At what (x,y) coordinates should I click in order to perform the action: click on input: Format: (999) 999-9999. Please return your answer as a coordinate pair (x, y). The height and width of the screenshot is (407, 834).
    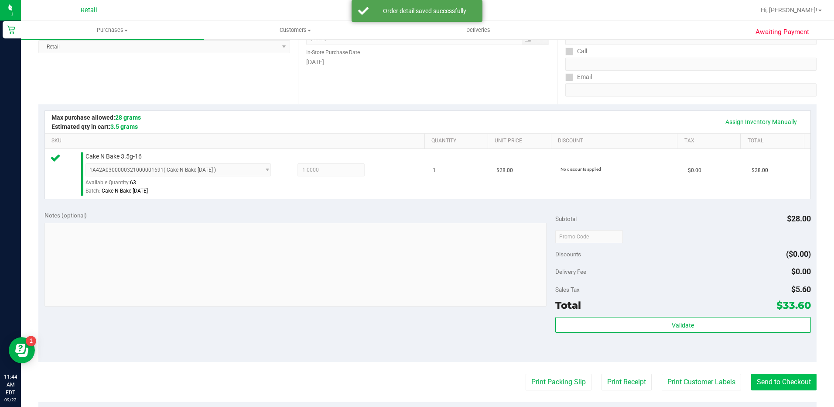
    Looking at the image, I should click on (691, 64).